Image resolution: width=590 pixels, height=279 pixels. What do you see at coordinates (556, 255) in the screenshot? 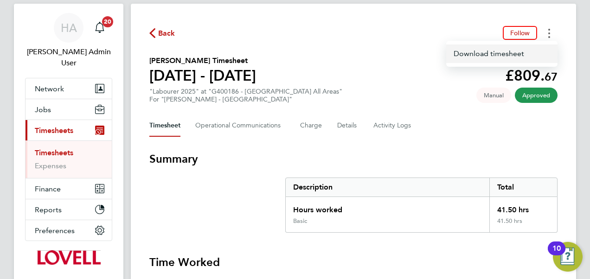
I see `div: 10` at bounding box center [556, 255].